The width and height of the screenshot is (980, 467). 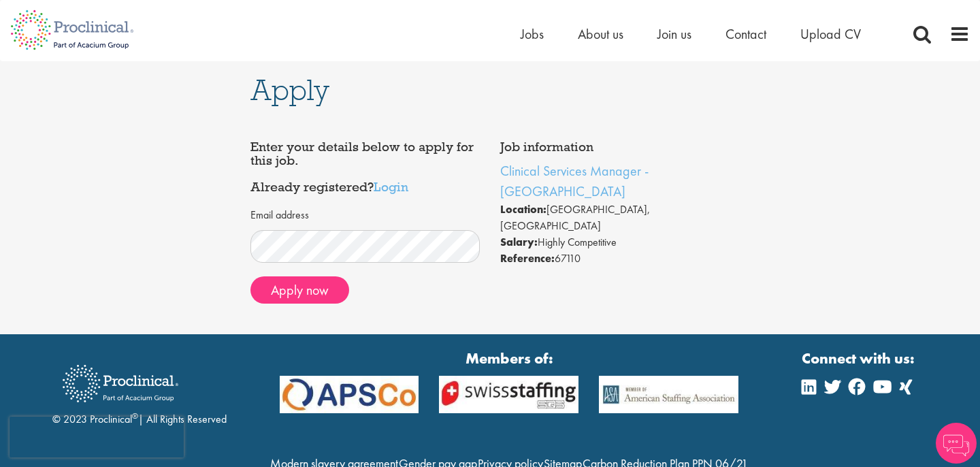 I want to click on li: 67110, so click(x=615, y=259).